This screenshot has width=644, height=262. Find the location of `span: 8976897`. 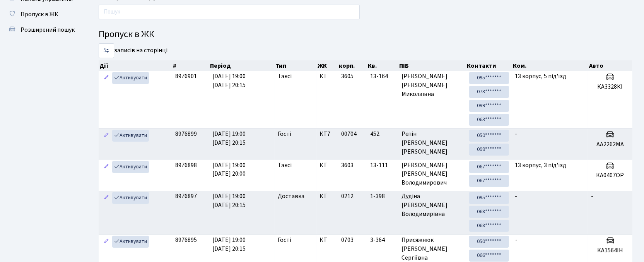

span: 8976897 is located at coordinates (186, 196).